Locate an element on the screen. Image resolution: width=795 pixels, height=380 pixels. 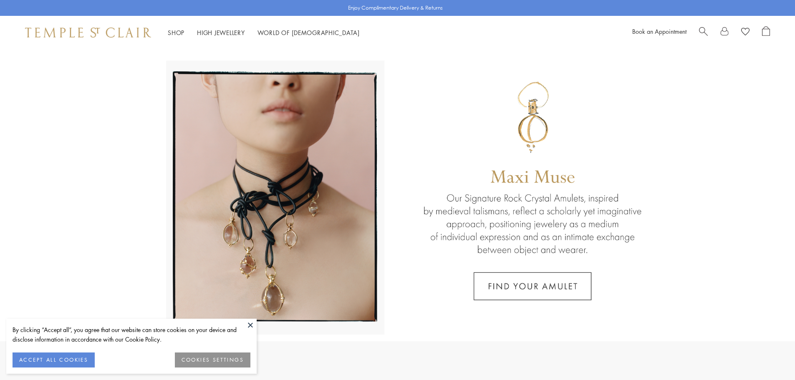
button: ACCEPT ALL COOKIES is located at coordinates (53, 360).